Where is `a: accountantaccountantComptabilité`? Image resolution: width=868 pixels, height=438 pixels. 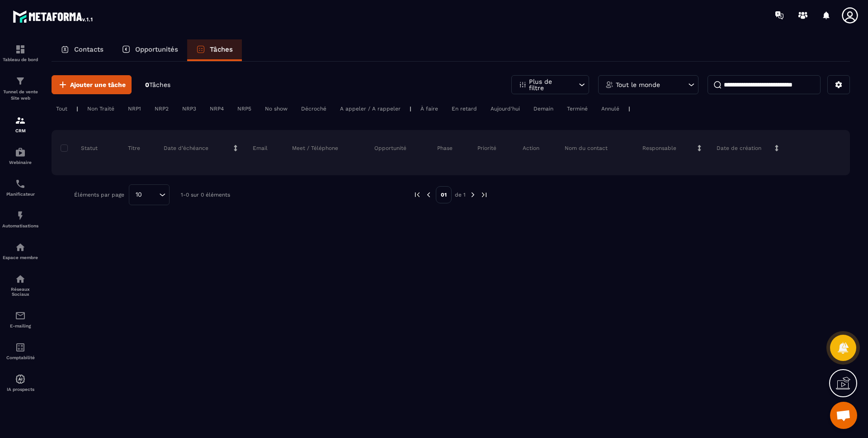 a: accountantaccountantComptabilité is located at coordinates (20, 351).